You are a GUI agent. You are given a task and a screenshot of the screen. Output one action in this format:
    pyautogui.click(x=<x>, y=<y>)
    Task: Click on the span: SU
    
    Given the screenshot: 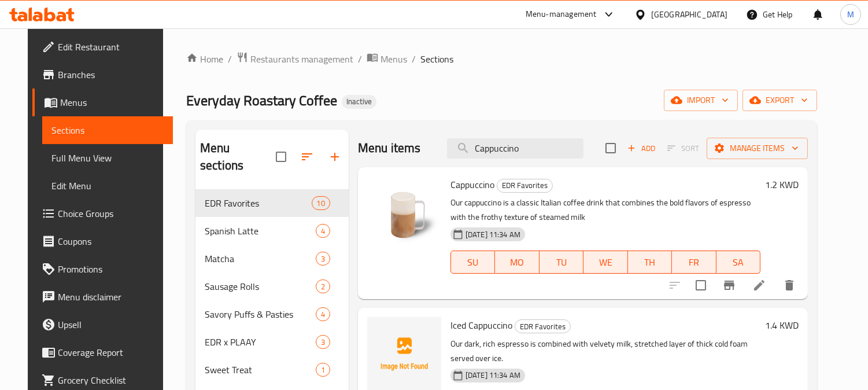 What is the action you would take?
    pyautogui.click(x=473, y=263)
    